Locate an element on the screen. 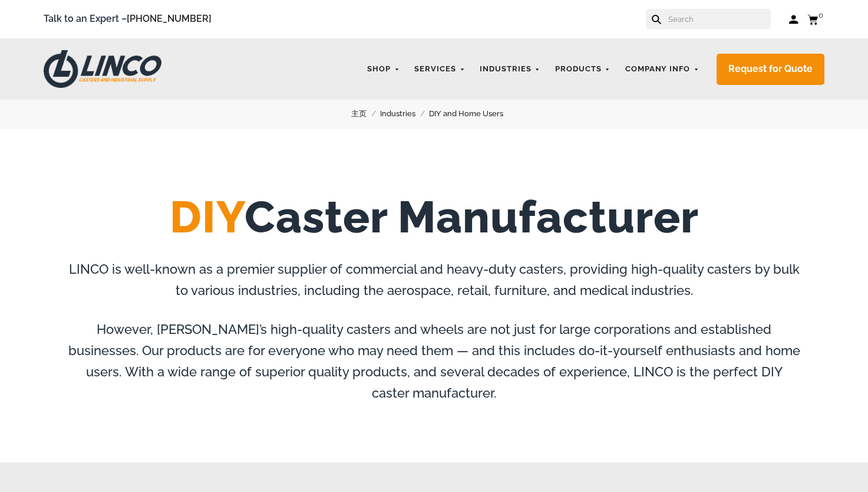 This screenshot has height=492, width=868. a: DIY and Home Users is located at coordinates (473, 114).